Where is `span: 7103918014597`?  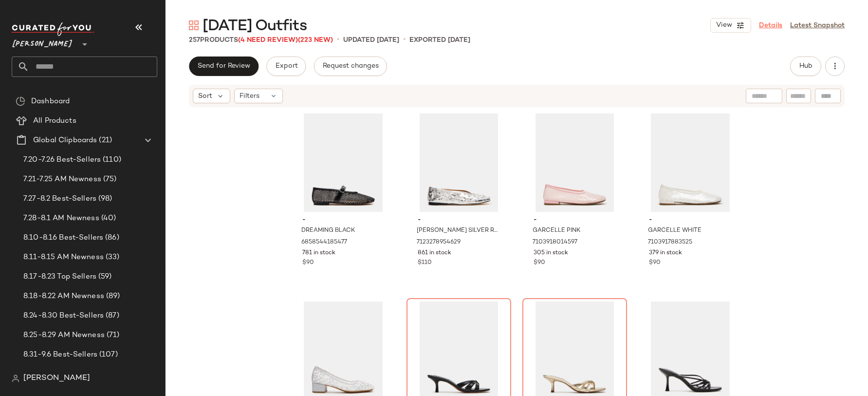 span: 7103918014597 is located at coordinates (555, 243).